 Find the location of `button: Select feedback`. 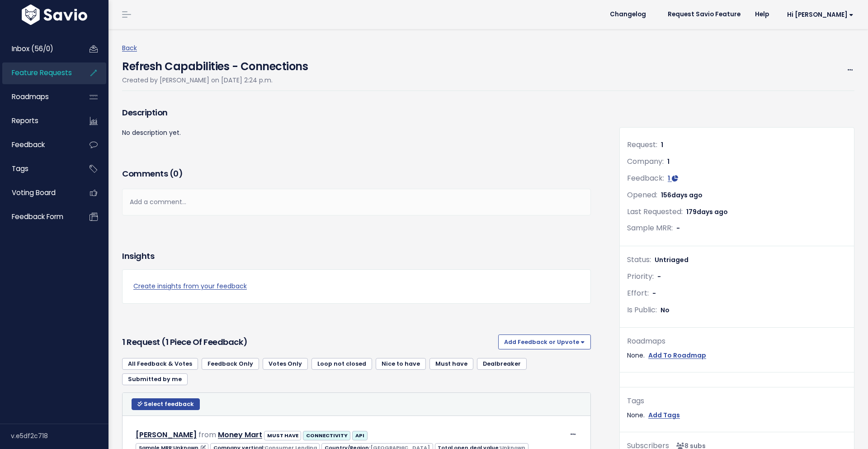

button: Select feedback is located at coordinates (165, 404).